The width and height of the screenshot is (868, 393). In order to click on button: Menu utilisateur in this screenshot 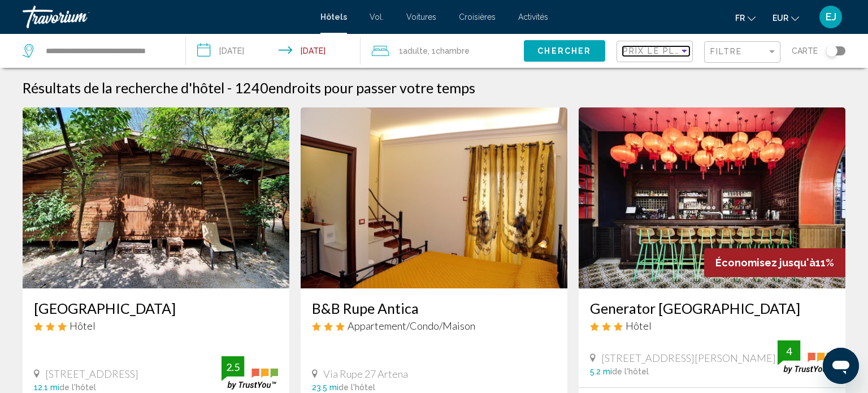, I will do `click(831, 17)`.